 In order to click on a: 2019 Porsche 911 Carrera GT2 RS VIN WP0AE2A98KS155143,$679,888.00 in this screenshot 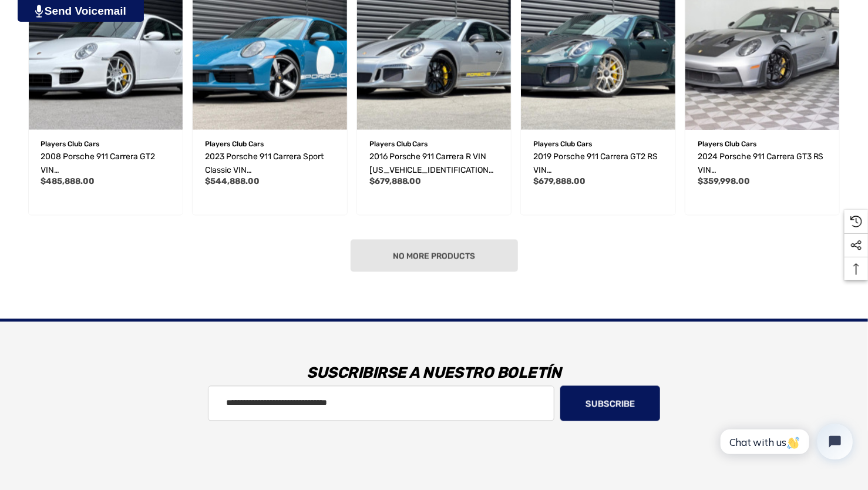, I will do `click(598, 164)`.